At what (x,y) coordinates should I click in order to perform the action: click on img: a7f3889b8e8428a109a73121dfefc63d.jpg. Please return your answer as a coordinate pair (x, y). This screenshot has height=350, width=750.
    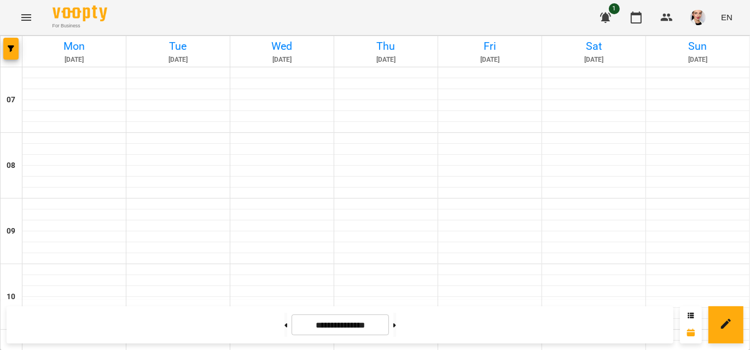
    Looking at the image, I should click on (698, 18).